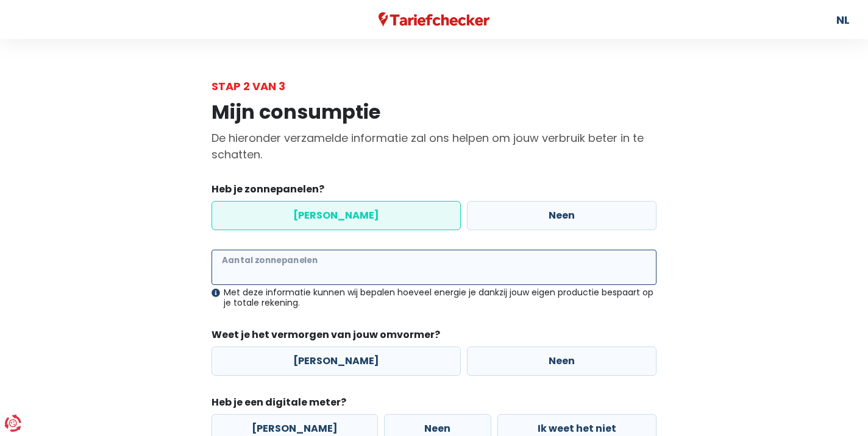  What do you see at coordinates (434, 146) in the screenshot?
I see `p: De hieronder verzamelde informatie zal ons helpen om jouw verbruik beter in te schatten.` at bounding box center [434, 146].